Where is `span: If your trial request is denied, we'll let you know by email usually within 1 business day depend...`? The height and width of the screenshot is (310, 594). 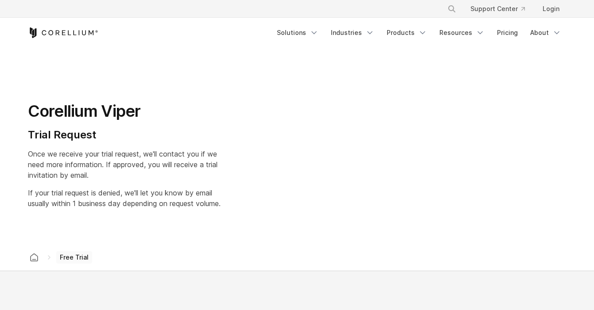 span: If your trial request is denied, we'll let you know by email usually within 1 business day depend... is located at coordinates (124, 198).